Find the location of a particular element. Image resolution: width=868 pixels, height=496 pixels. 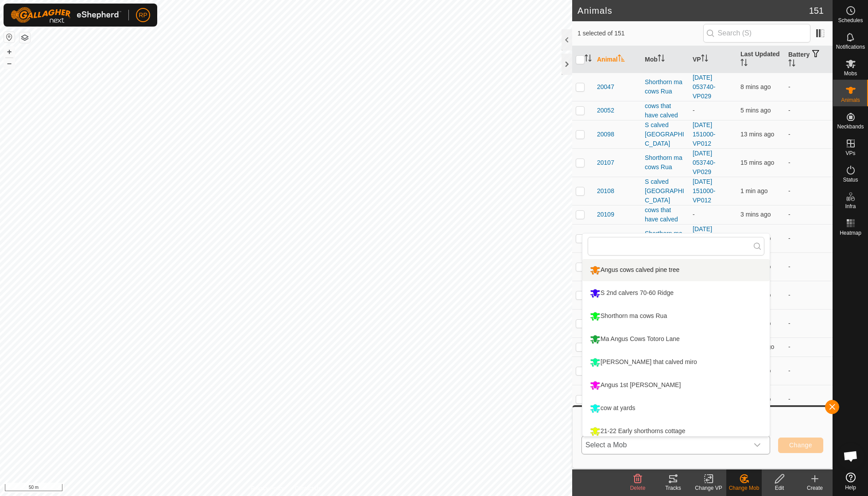

span: 20047 is located at coordinates (606, 87).